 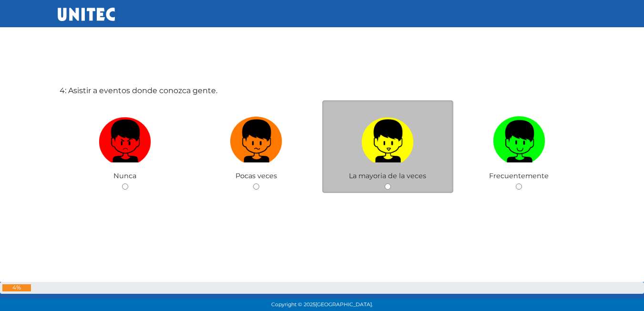 What do you see at coordinates (388, 176) in the screenshot?
I see `span: La mayoria de la veces` at bounding box center [388, 176].